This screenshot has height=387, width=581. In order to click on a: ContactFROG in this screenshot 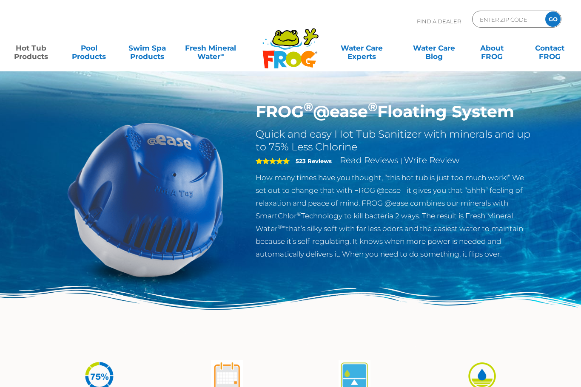, I will do `click(550, 48)`.